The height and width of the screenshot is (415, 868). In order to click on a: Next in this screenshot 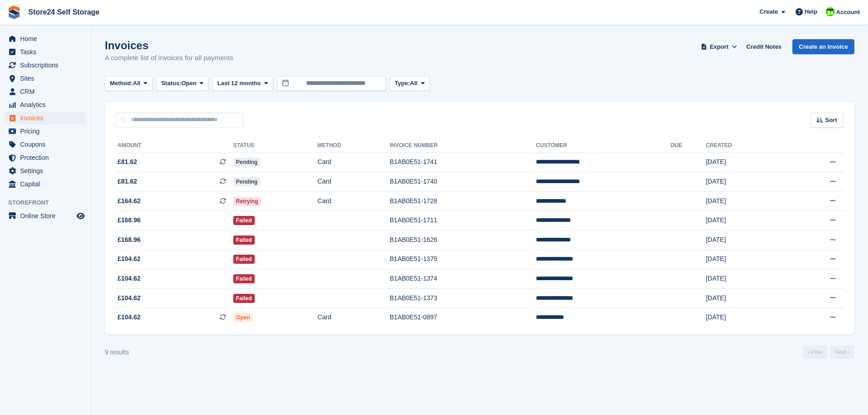, I will do `click(842, 352)`.